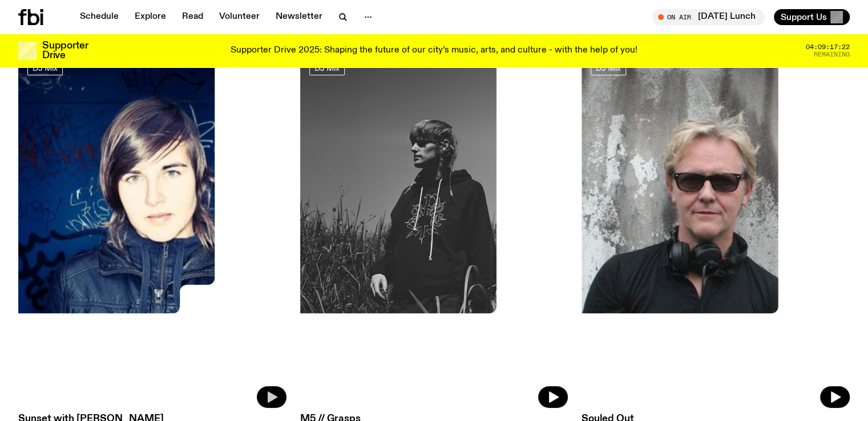 The image size is (868, 421). I want to click on span: 04:09:17:22, so click(828, 47).